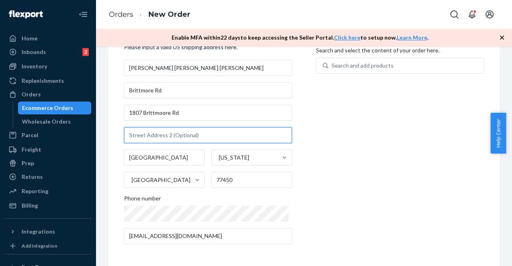 Image resolution: width=512 pixels, height=266 pixels. I want to click on div: Inventory, so click(34, 66).